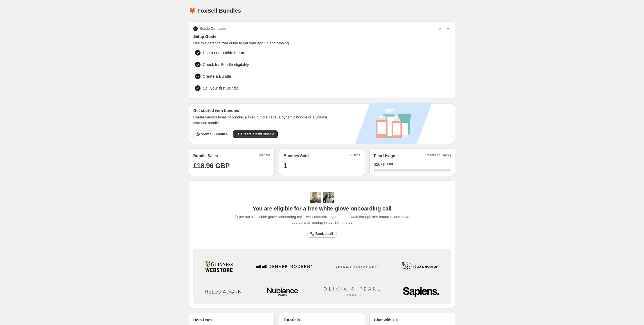 Image resolution: width=644 pixels, height=325 pixels. I want to click on h2: Bundles Sold, so click(296, 156).